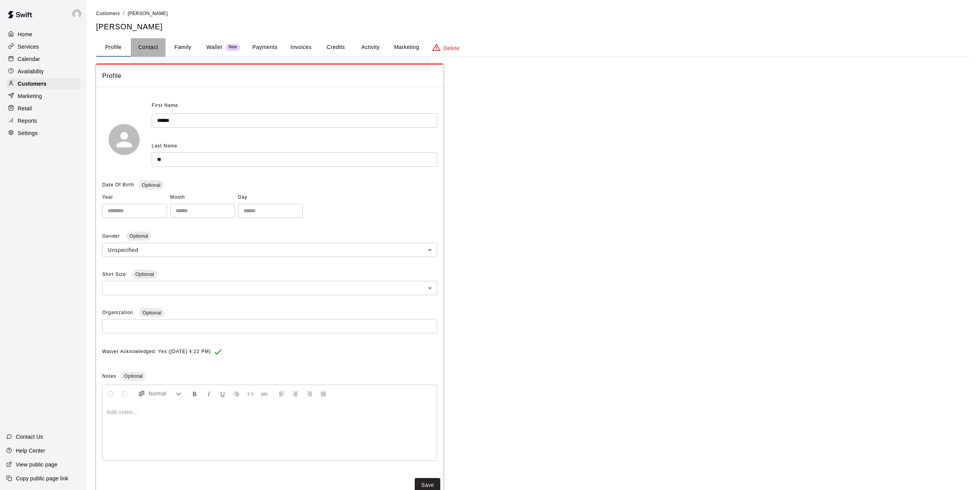 This screenshot has width=980, height=490. What do you see at coordinates (209, 394) in the screenshot?
I see `button: Format Italics` at bounding box center [209, 394].